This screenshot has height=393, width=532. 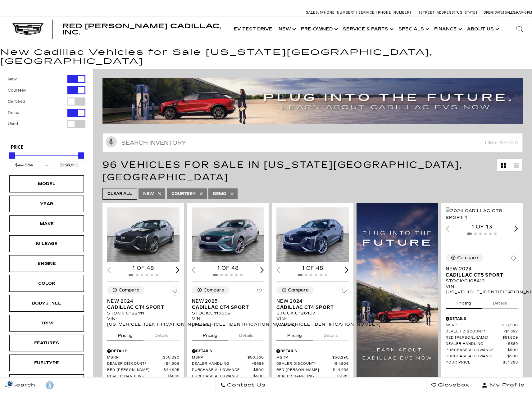 What do you see at coordinates (474, 362) in the screenshot?
I see `span: Your Price` at bounding box center [474, 362].